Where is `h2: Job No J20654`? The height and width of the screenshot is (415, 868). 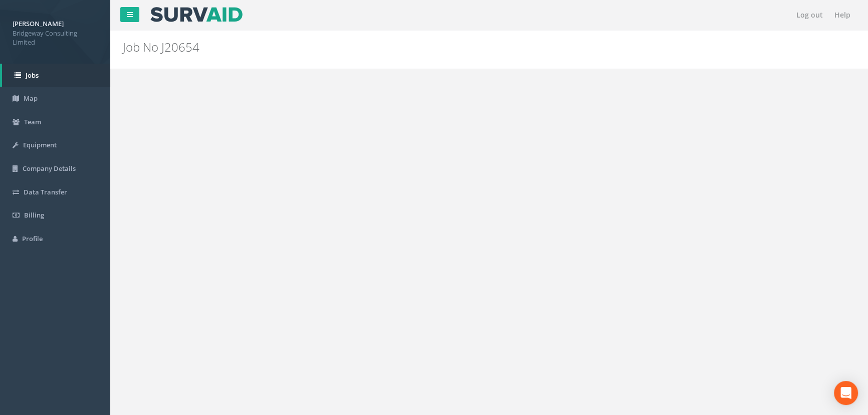 h2: Job No J20654 is located at coordinates (427, 47).